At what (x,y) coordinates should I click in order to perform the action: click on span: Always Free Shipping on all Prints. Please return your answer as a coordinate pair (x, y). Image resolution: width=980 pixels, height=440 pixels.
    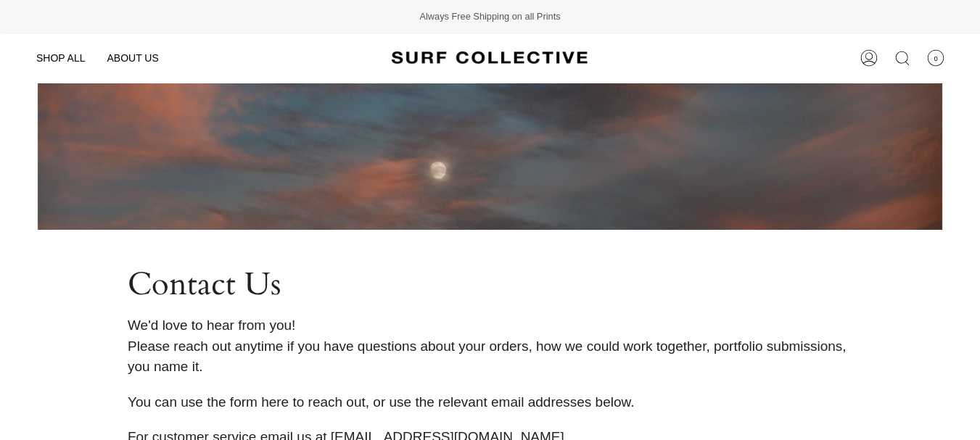
    Looking at the image, I should click on (490, 17).